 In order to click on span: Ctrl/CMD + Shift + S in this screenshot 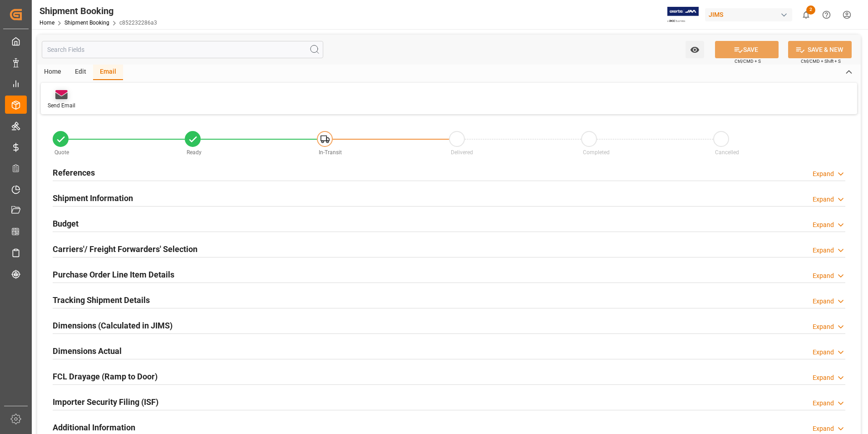, I will do `click(821, 61)`.